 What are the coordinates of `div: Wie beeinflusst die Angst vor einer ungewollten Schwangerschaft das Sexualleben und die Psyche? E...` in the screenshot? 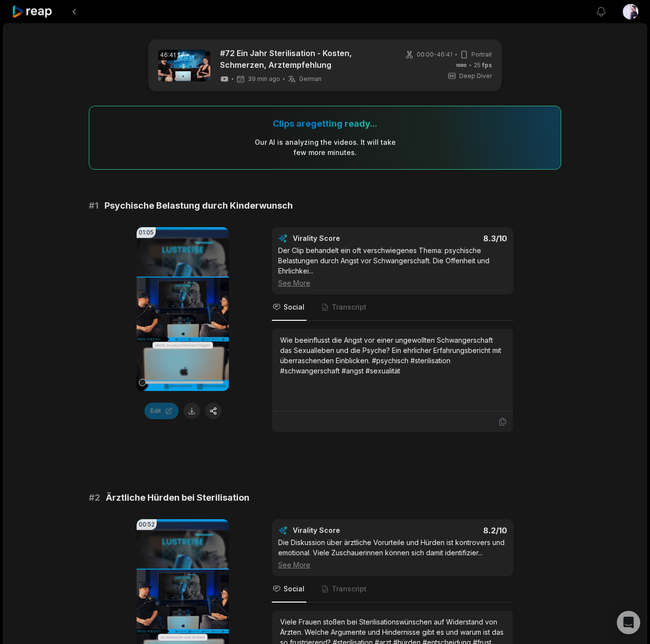 It's located at (392, 356).